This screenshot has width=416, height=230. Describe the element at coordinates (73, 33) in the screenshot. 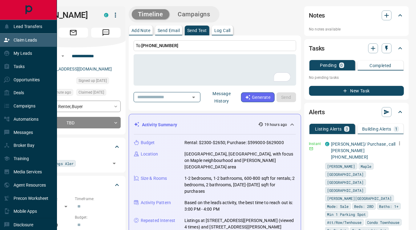

I see `span: Email` at that location.